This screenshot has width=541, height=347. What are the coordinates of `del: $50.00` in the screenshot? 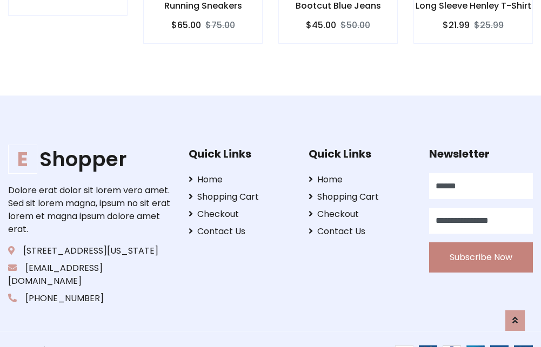 It's located at (355, 25).